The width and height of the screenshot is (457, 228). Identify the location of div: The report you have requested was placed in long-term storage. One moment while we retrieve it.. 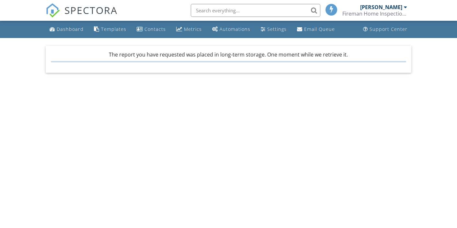
(229, 56).